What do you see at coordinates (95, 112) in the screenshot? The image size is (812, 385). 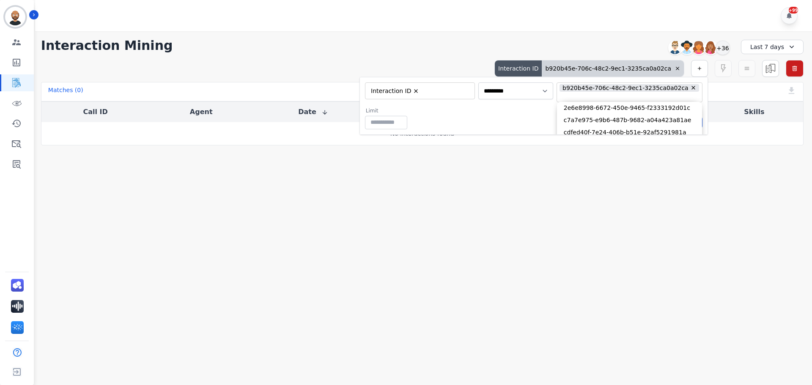 I see `button: Call ID` at bounding box center [95, 112].